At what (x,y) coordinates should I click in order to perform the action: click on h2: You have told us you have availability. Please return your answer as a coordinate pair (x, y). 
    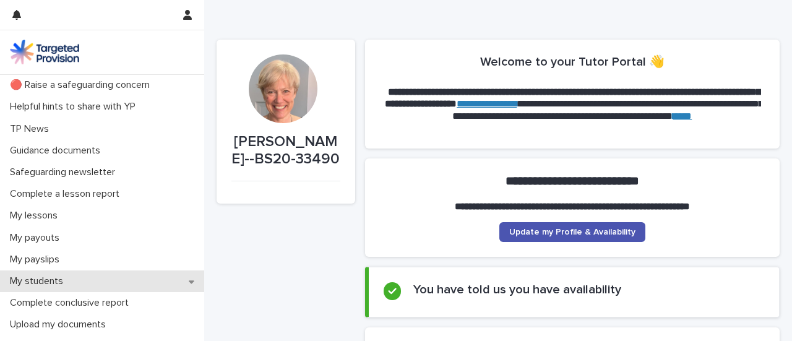
    Looking at the image, I should click on (517, 290).